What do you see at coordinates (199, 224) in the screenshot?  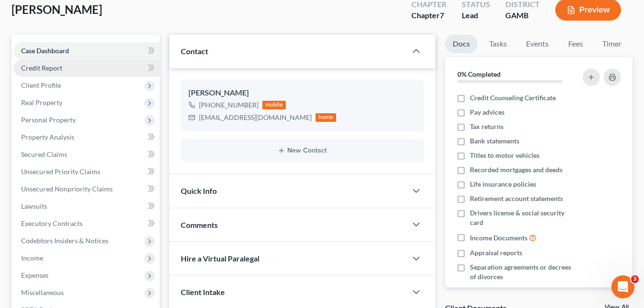 I see `span: Comments` at bounding box center [199, 224].